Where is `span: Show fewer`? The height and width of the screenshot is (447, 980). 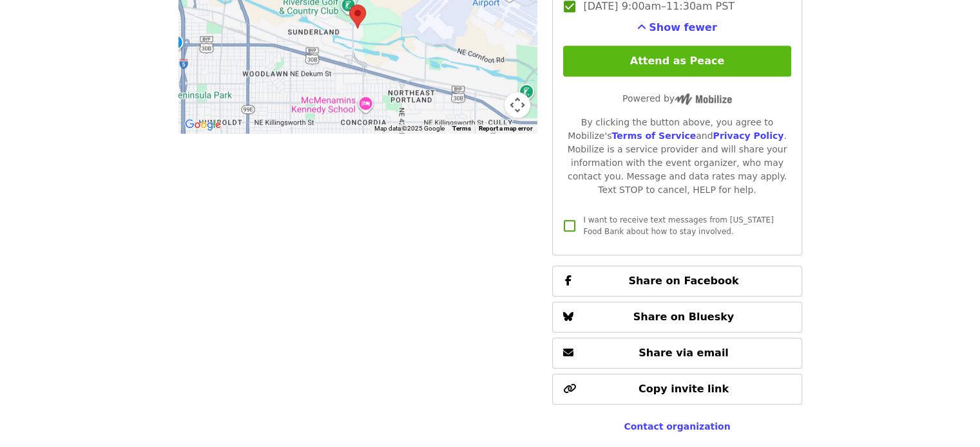
span: Show fewer is located at coordinates (683, 27).